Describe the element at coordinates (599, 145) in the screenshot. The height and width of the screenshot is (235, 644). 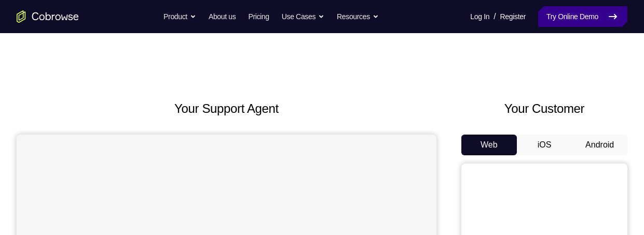
I see `button: Android` at that location.